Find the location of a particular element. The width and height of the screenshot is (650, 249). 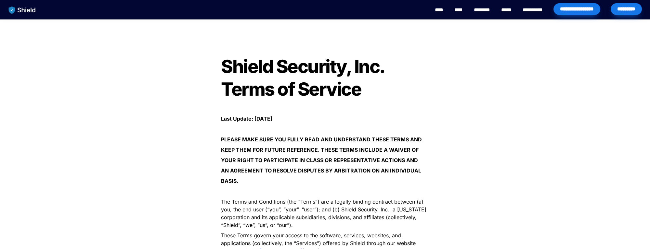

strong: AN AGREEMENT TO RESOLVE DISPUTES BY ARBITRATION ON AN INDIVIDUAL is located at coordinates (321, 171).